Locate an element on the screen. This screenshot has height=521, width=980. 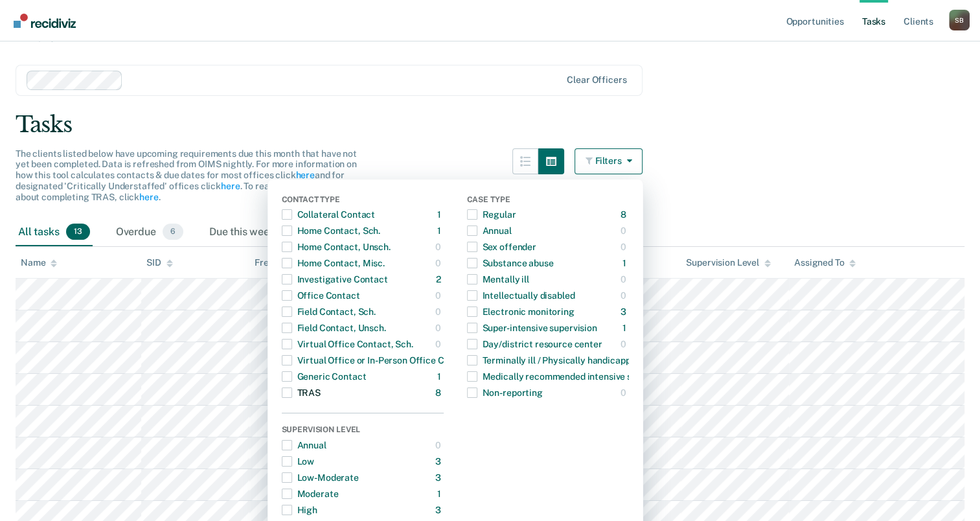
div: Low is located at coordinates (298, 462).